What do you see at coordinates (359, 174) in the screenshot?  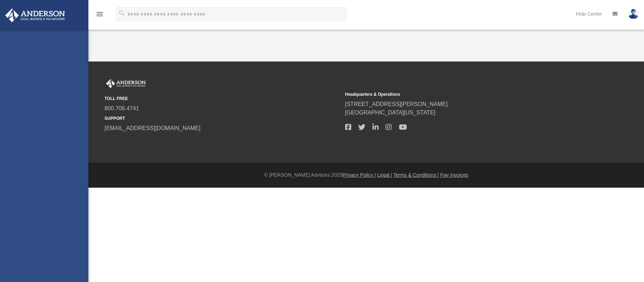 I see `a: Privacy Policy |` at bounding box center [359, 174].